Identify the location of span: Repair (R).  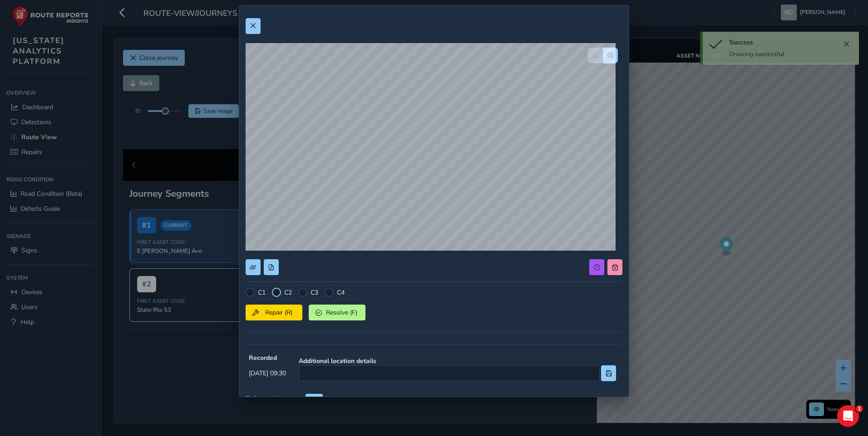
(278, 312).